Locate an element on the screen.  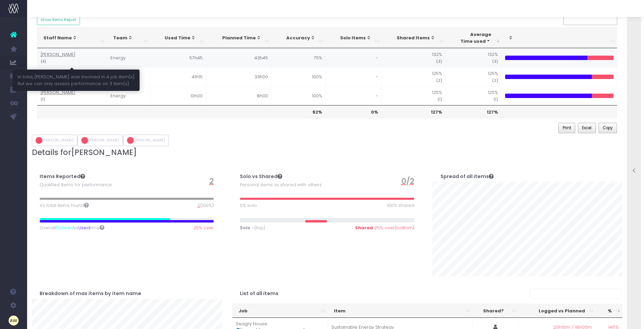
button: Copy is located at coordinates (608, 128).